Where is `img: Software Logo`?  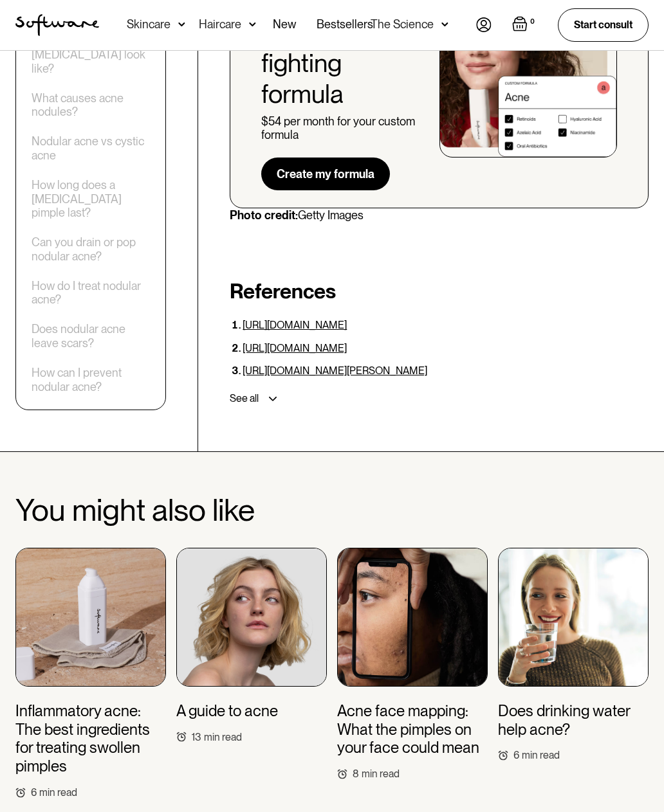 img: Software Logo is located at coordinates (58, 25).